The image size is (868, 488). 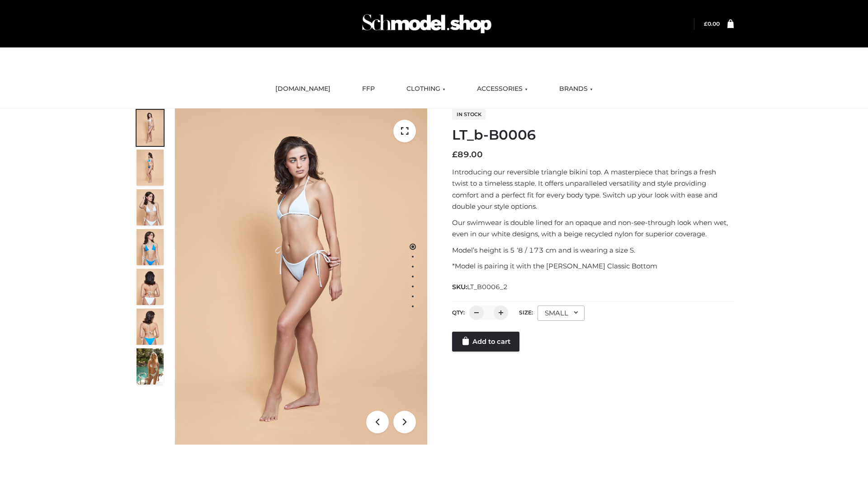 I want to click on bdi: 89.00, so click(x=467, y=155).